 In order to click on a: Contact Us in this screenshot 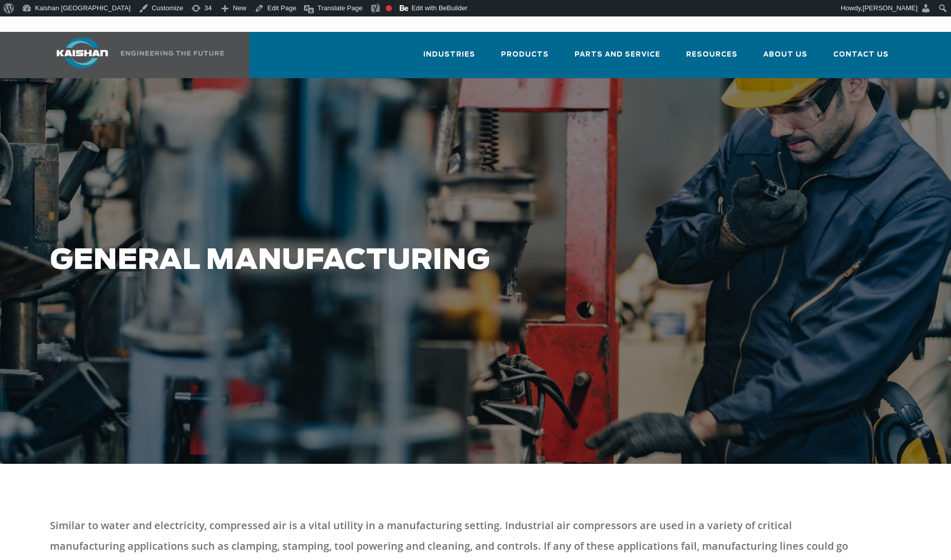, I will do `click(862, 59)`.